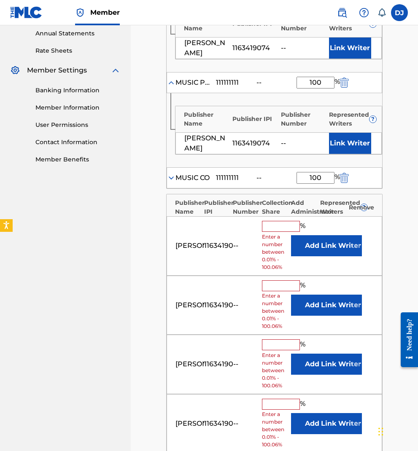 The width and height of the screenshot is (418, 451). Describe the element at coordinates (274, 207) in the screenshot. I see `div: Collection Share` at that location.